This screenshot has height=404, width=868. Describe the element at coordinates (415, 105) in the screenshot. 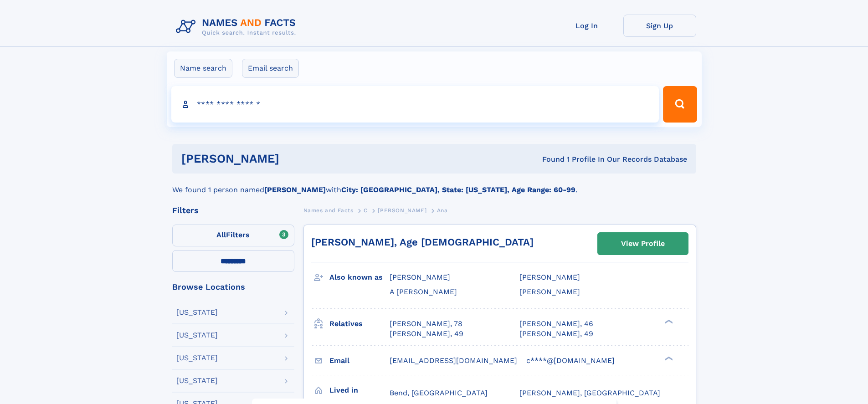

I see `input: search input` at that location.